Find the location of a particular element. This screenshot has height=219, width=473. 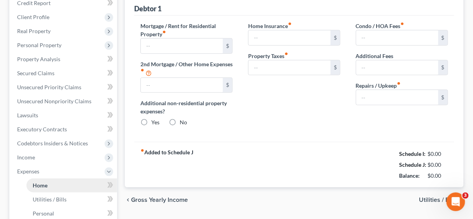

a: Executory Contracts is located at coordinates (64, 129).